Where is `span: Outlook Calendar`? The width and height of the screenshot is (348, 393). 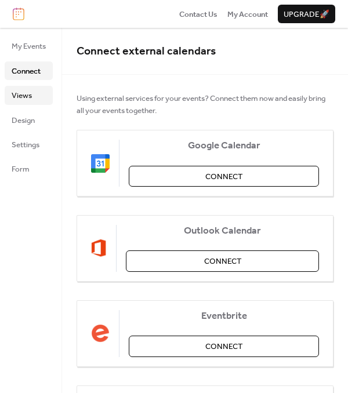 span: Outlook Calendar is located at coordinates (222, 231).